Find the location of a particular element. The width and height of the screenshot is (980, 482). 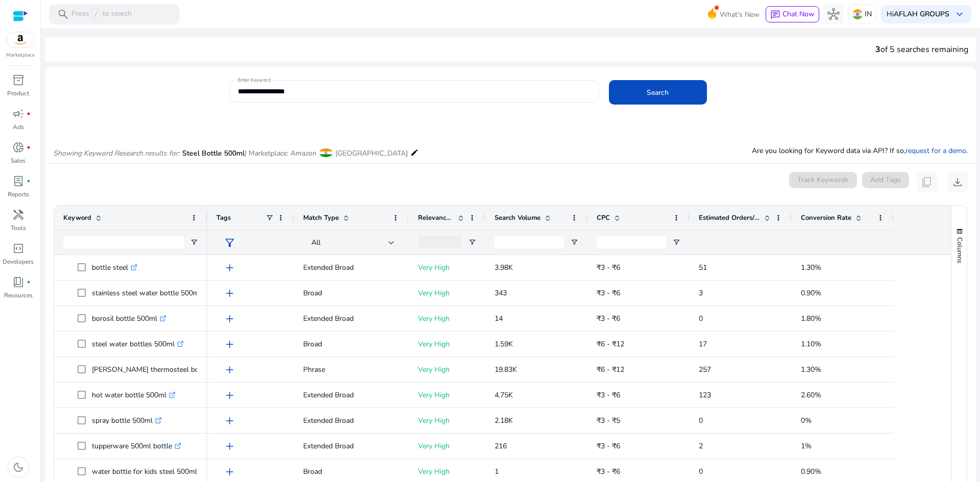

p: borosil bottle 500ml is located at coordinates (129, 319).